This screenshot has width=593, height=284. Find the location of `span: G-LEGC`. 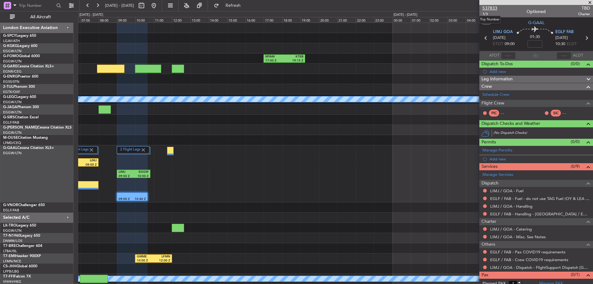

span: G-LEGC is located at coordinates (10, 97).